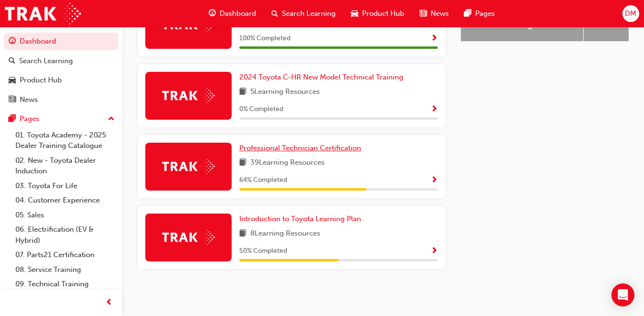 The height and width of the screenshot is (316, 644). What do you see at coordinates (43, 13) in the screenshot?
I see `a: Trak` at bounding box center [43, 13].